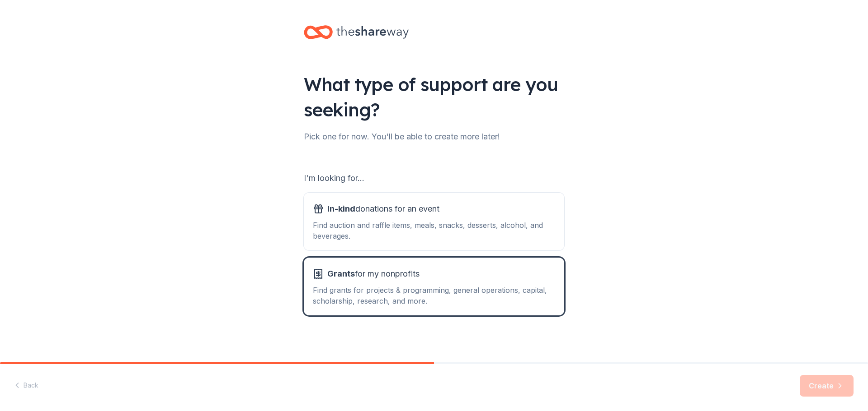 Image resolution: width=868 pixels, height=411 pixels. Describe the element at coordinates (434, 231) in the screenshot. I see `div: Find auction and raffle items, meals, snacks, desserts, alcohol, and beverages.` at that location.